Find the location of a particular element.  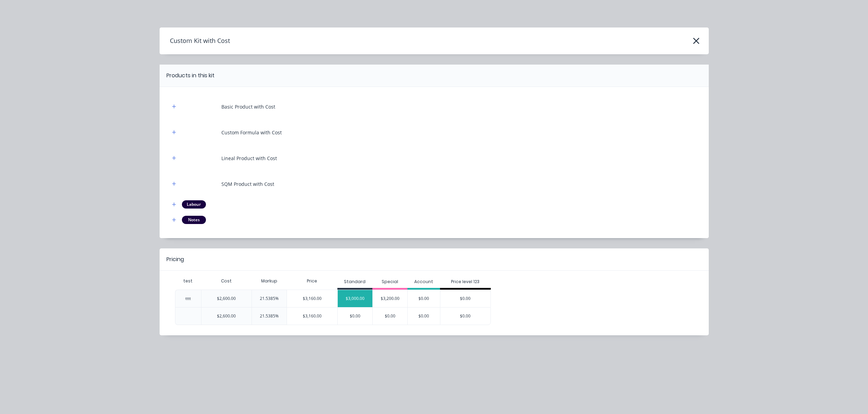

div: SQM Product with Cost is located at coordinates (248, 184).